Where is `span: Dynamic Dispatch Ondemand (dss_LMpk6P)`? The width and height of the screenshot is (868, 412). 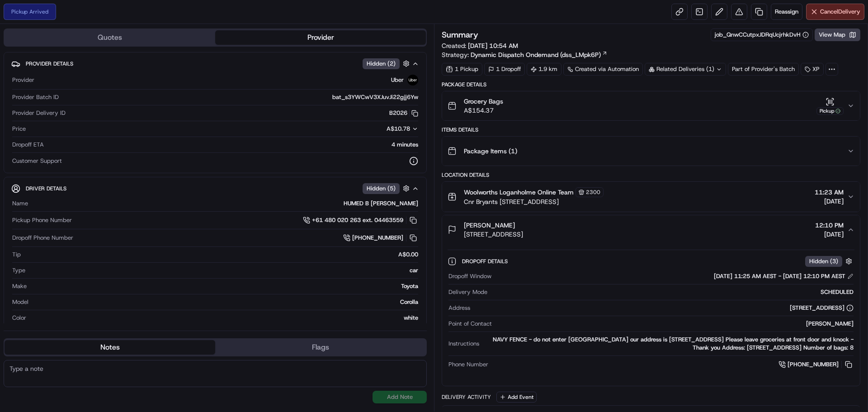
span: Dynamic Dispatch Ondemand (dss_LMpk6P) is located at coordinates (535, 55).